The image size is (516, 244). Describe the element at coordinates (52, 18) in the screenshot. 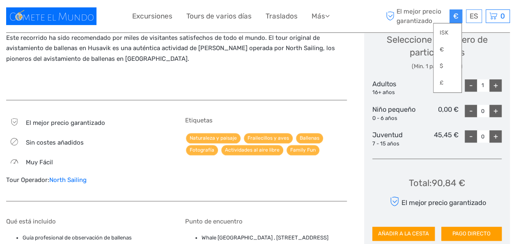

I see `p: We're away right now. Please check back later!` at that location.